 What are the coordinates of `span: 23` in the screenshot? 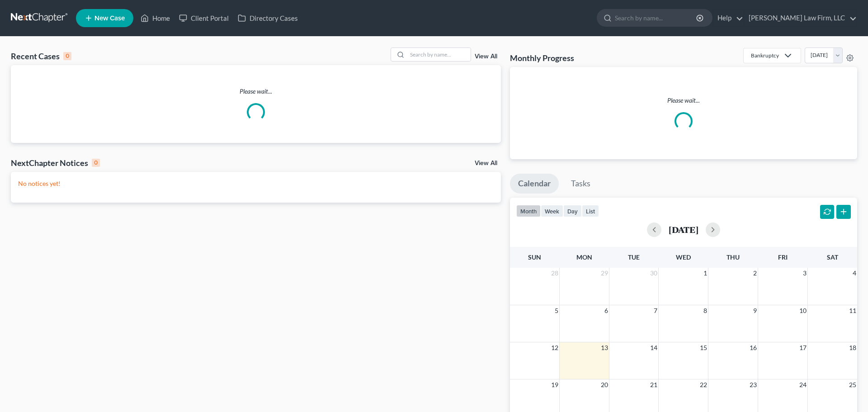 It's located at (753, 385).